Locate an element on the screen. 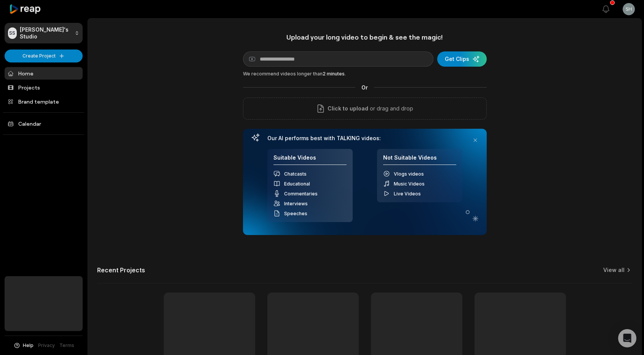 The height and width of the screenshot is (355, 644). div: Open Intercom Messenger is located at coordinates (627, 338).